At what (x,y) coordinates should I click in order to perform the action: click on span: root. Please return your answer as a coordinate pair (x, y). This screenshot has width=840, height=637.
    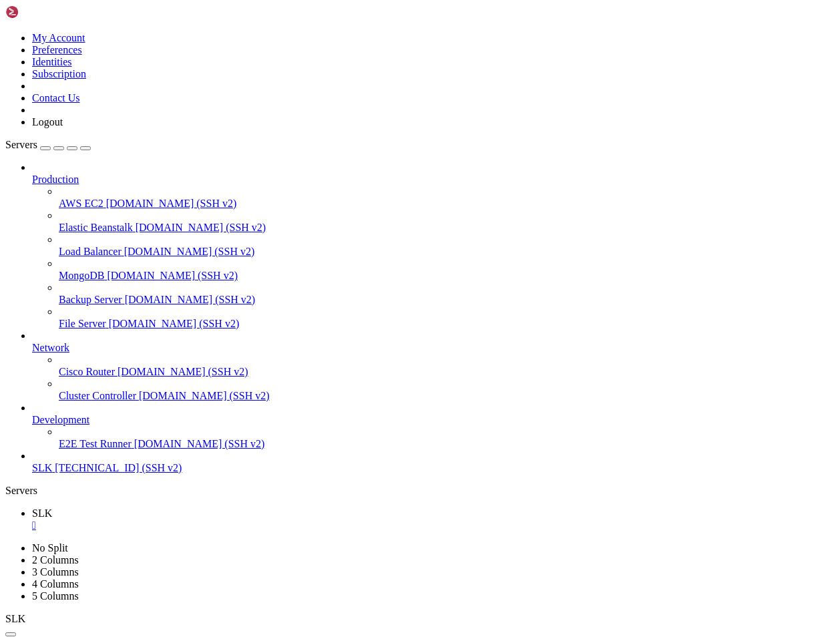
    Looking at the image, I should click on (16, 351).